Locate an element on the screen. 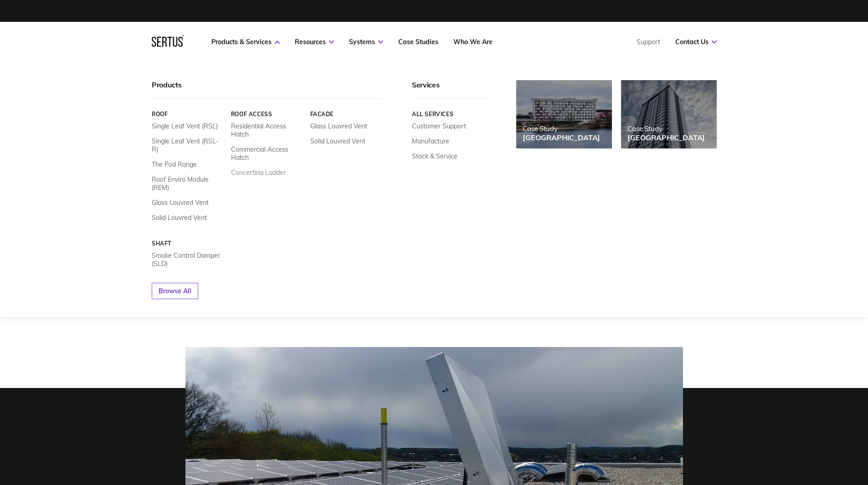 The height and width of the screenshot is (485, 868). a: Concertina Ladder is located at coordinates (258, 172).